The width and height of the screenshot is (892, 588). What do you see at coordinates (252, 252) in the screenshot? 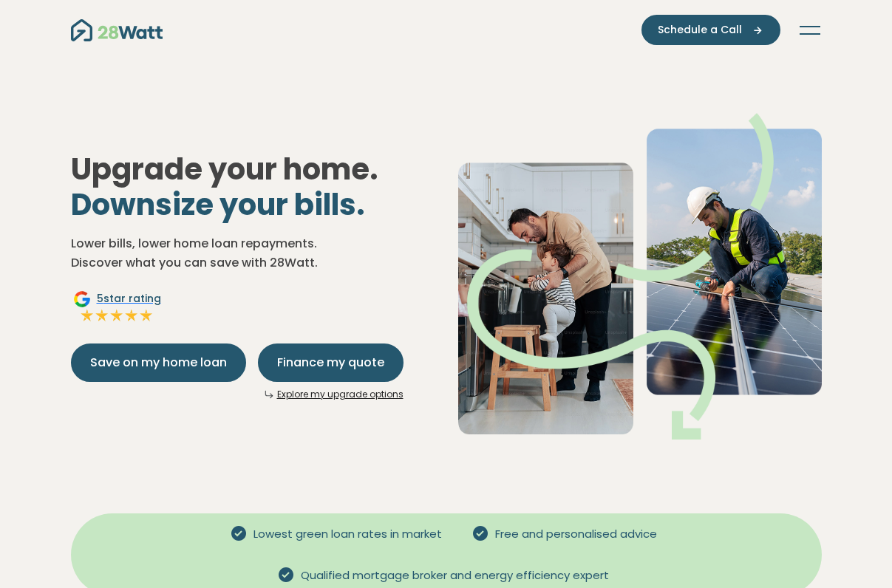
I see `p: Lower bills, lower home loan repayments. Discover what you can save with 28Watt.` at bounding box center [252, 252].